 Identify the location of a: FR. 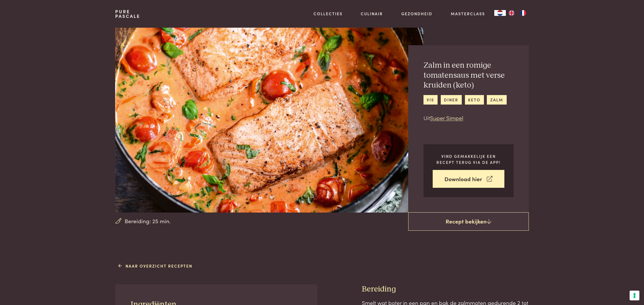
(523, 13).